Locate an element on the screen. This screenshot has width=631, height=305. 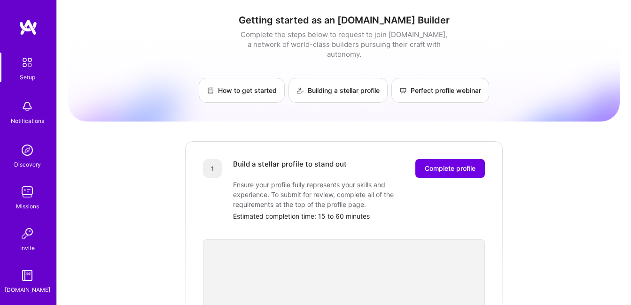
div: 1 is located at coordinates (212, 169).